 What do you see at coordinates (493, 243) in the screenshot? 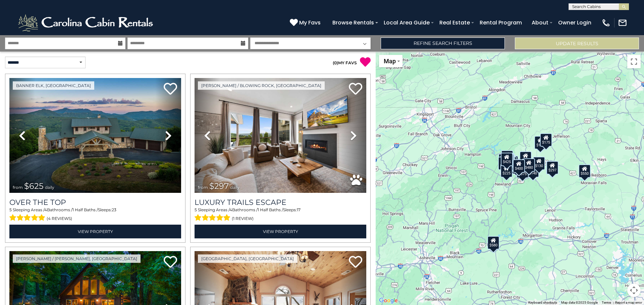
I see `div: $580` at bounding box center [493, 243].